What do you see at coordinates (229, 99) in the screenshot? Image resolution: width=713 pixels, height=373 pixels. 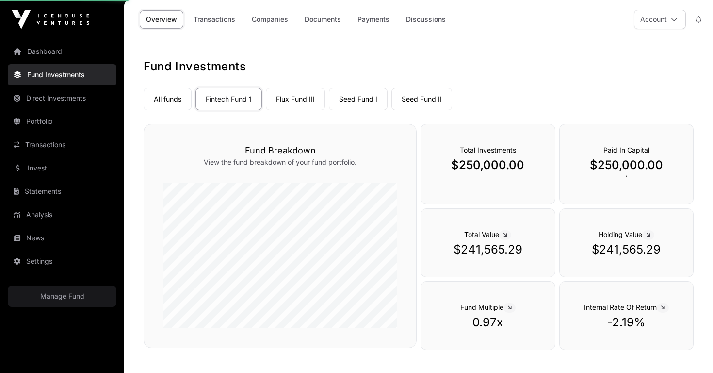 I see `a: Fintech Fund 1` at bounding box center [229, 99].